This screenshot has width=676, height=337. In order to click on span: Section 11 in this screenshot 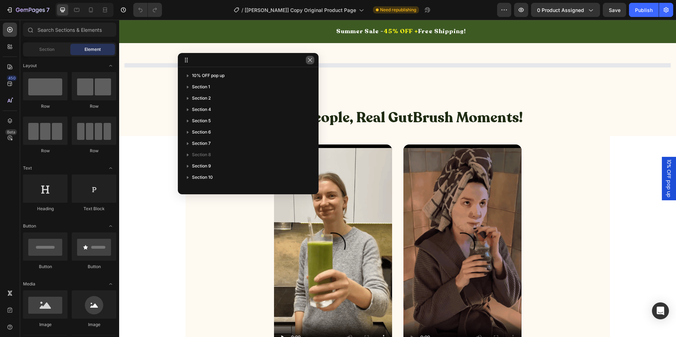, I will do `click(202, 189)`.